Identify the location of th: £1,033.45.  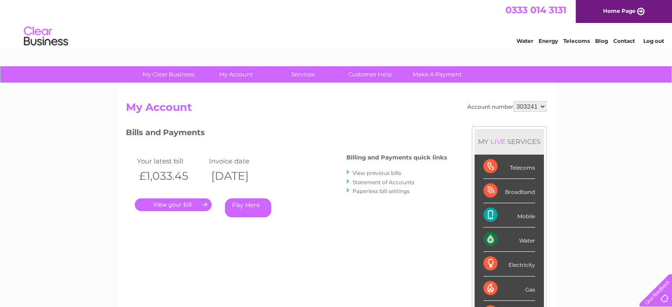
(171, 176).